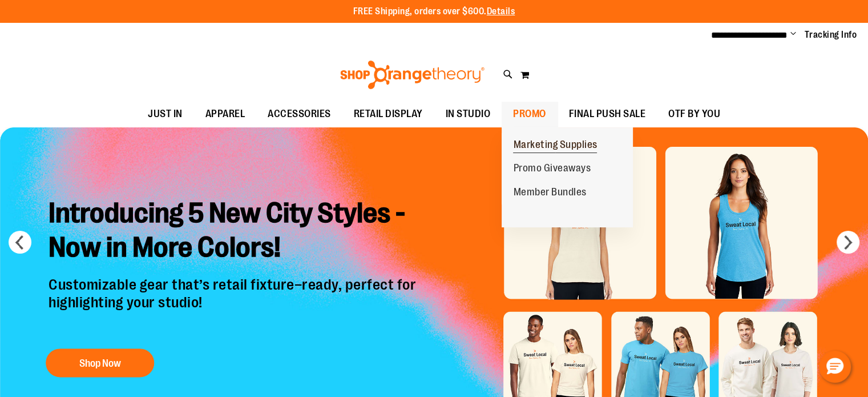 This screenshot has width=868, height=397. Describe the element at coordinates (434, 11) in the screenshot. I see `p: FREE Shipping, orders over $600.` at that location.